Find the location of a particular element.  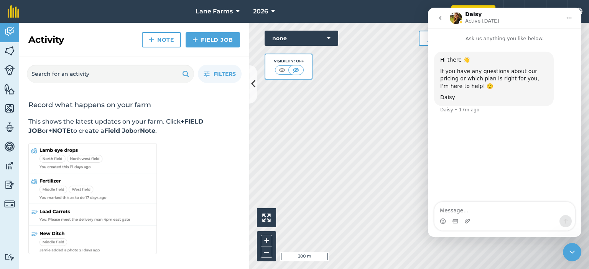

span: 2026 is located at coordinates (260, 11).